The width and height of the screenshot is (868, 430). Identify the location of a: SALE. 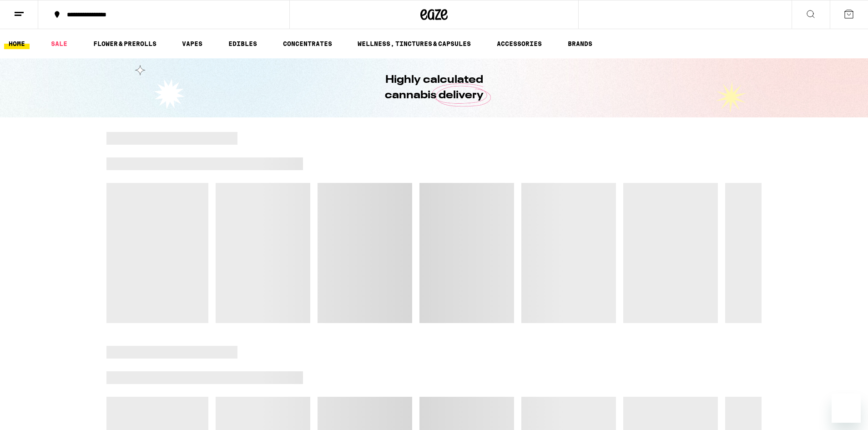
(59, 44).